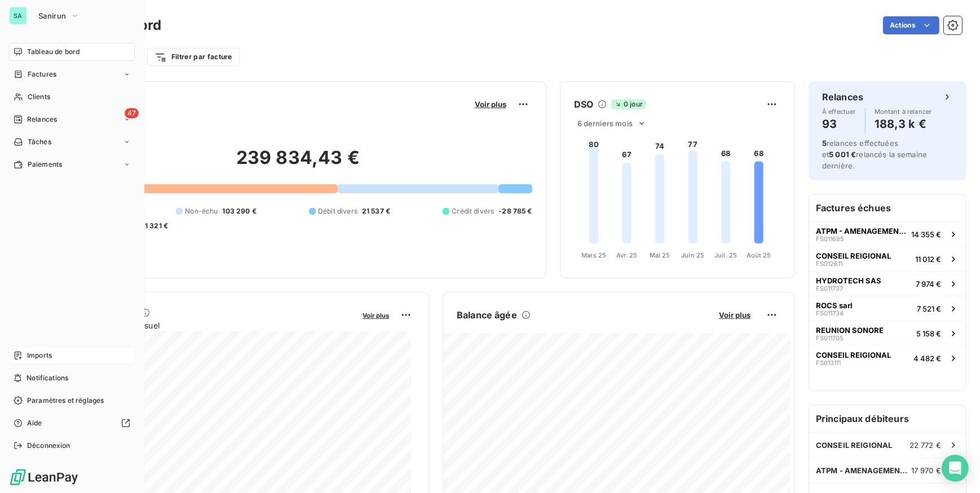 Image resolution: width=980 pixels, height=493 pixels. Describe the element at coordinates (71, 356) in the screenshot. I see `a: Imports` at that location.